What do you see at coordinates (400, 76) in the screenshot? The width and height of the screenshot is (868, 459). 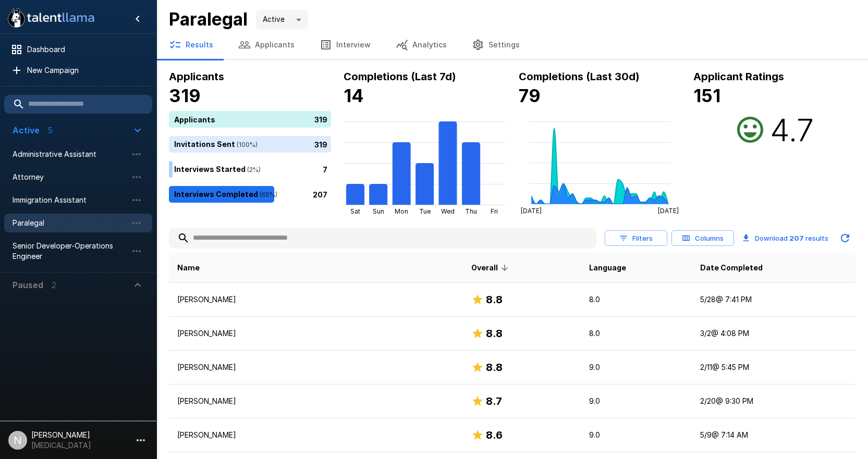 I see `b: Completions (Last 7d)` at bounding box center [400, 76].